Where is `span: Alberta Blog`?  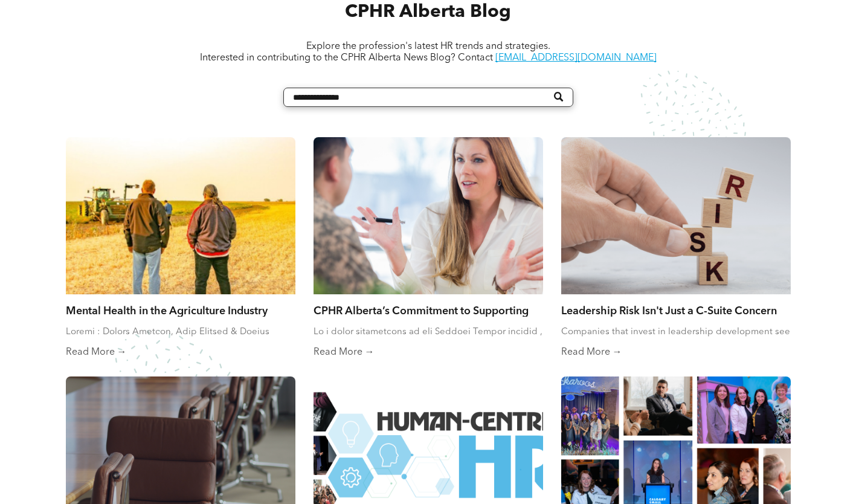
span: Alberta Blog is located at coordinates (455, 12).